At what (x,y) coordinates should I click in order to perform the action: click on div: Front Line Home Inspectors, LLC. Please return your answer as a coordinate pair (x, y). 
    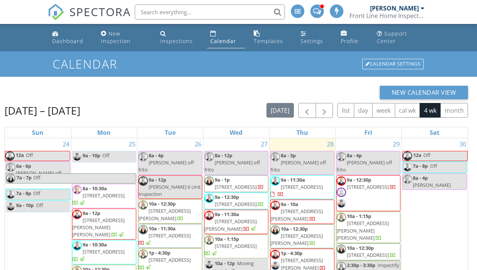
    Looking at the image, I should click on (387, 16).